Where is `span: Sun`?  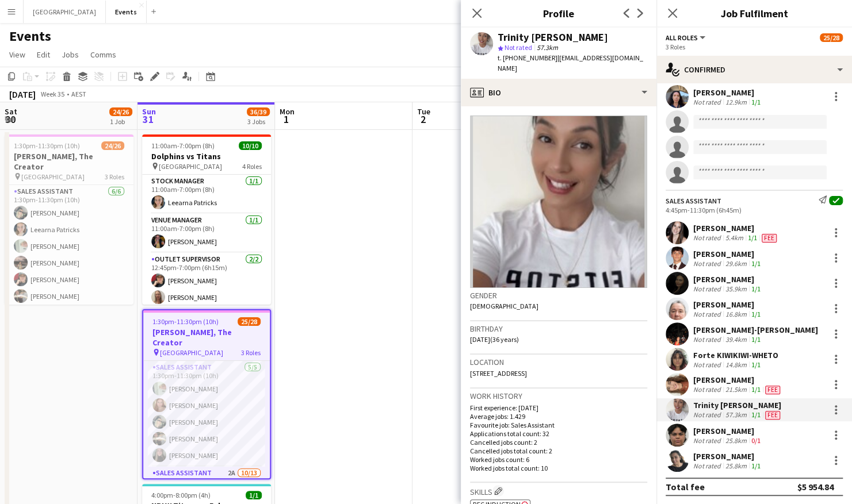 span: Sun is located at coordinates (149, 112).